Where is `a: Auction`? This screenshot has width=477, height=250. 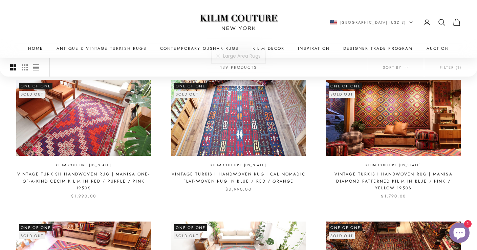 a: Auction is located at coordinates (438, 48).